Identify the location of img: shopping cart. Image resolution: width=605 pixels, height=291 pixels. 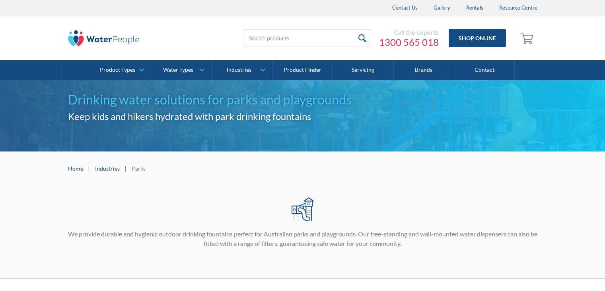
(528, 38).